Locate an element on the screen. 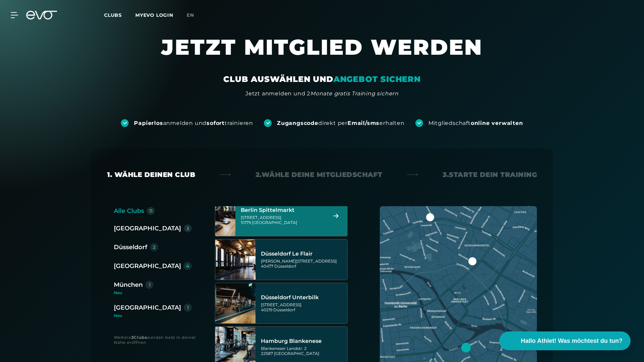 The height and width of the screenshot is (362, 644). strong: Email/sms is located at coordinates (363, 123).